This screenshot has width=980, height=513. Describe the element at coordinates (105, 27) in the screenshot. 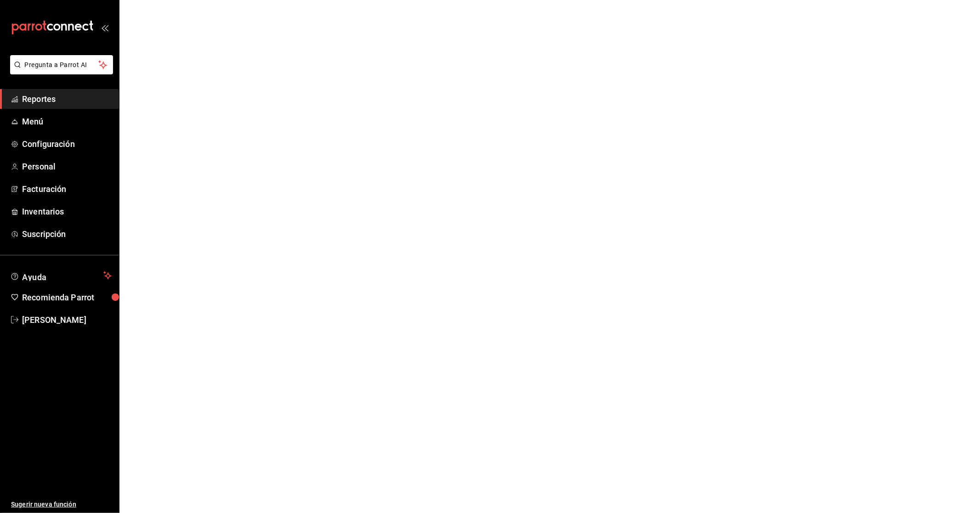

I see `button: open_drawer_menu` at that location.